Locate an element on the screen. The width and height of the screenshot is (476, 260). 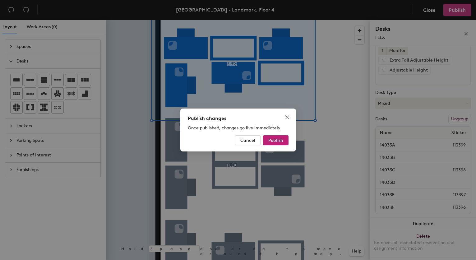
button: Cancel is located at coordinates (248, 140).